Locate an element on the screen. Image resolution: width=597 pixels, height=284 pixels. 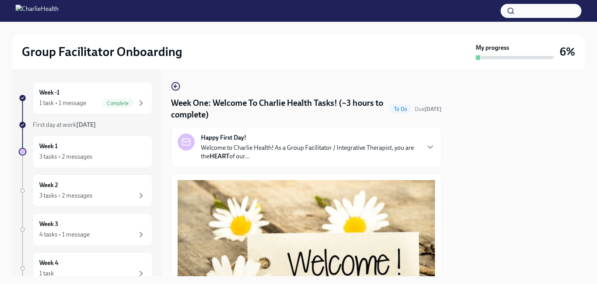
h6: Week 3 is located at coordinates (49, 224).